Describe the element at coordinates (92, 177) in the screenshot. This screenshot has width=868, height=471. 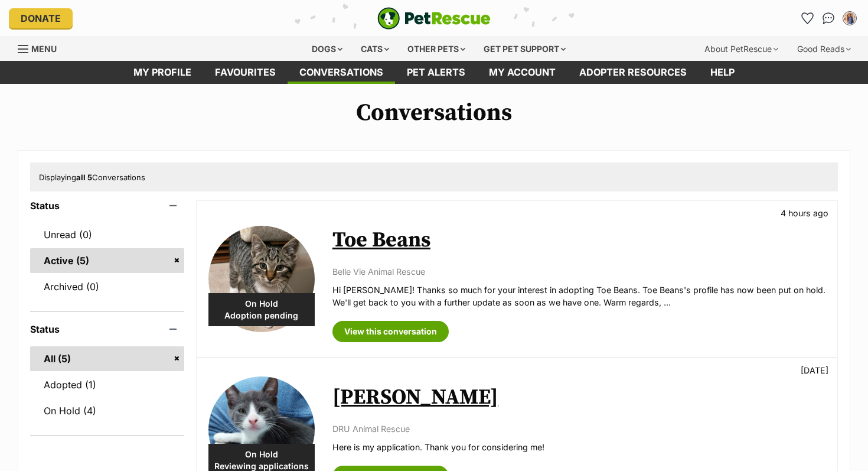
I see `span: Displaying Conversations` at that location.